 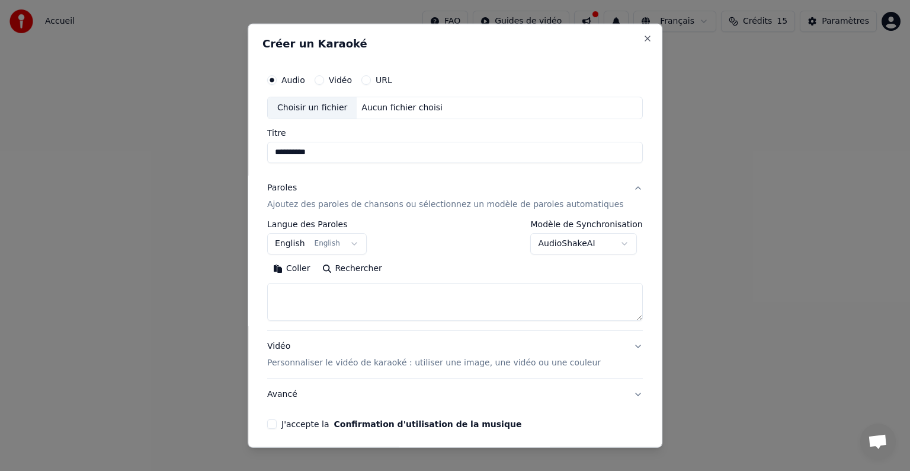 I want to click on label: Titre, so click(x=455, y=133).